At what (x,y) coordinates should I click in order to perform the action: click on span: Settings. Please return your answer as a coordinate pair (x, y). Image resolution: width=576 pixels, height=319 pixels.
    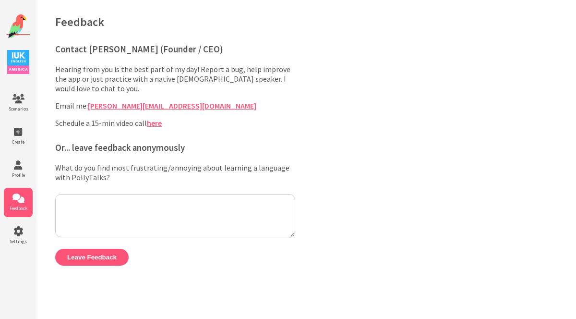
    Looking at the image, I should click on (18, 241).